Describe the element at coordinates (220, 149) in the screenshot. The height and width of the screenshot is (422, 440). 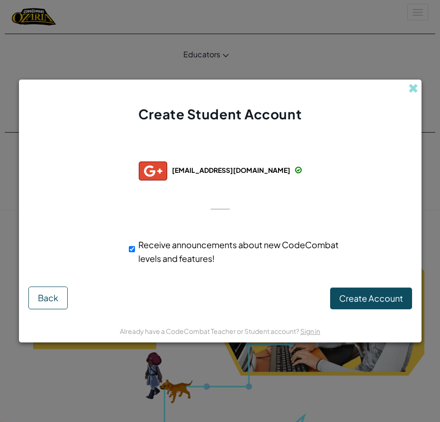
I see `span: Successfully connected with:` at that location.